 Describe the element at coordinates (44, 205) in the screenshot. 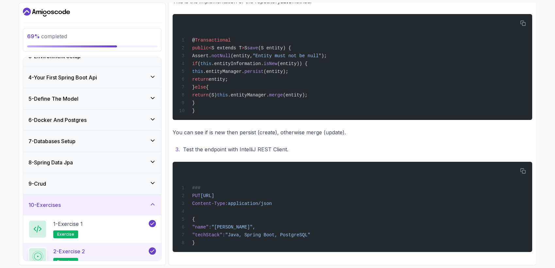

I see `h3: 10 - Exercises` at that location.